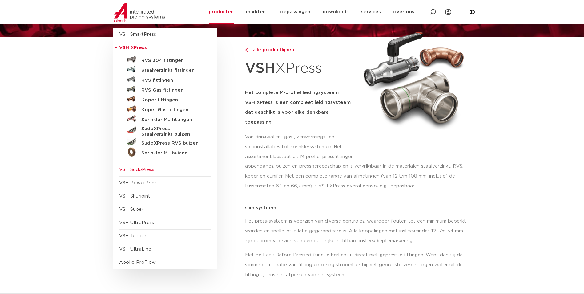 The height and width of the screenshot is (294, 584). What do you see at coordinates (165, 59) in the screenshot?
I see `a: RVS 304 fittingen` at bounding box center [165, 59].